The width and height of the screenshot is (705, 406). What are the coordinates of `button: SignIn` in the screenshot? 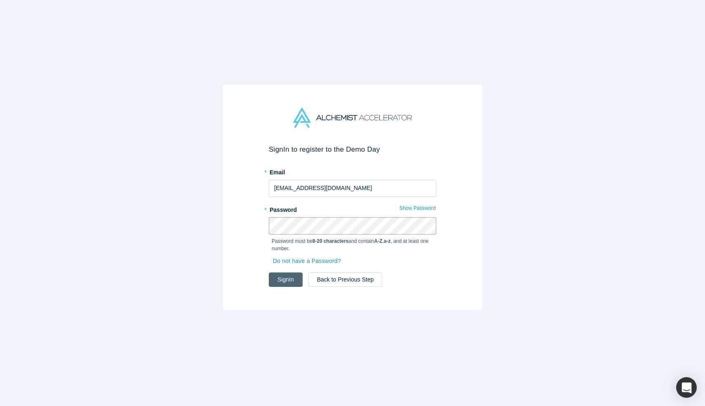 It's located at (286, 280).